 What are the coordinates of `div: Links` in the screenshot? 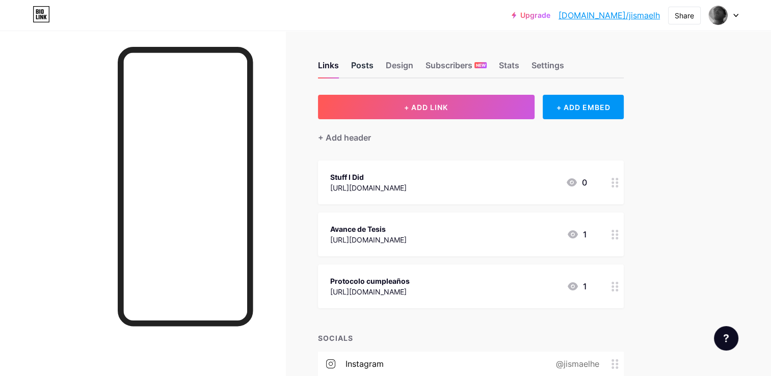 It's located at (328, 68).